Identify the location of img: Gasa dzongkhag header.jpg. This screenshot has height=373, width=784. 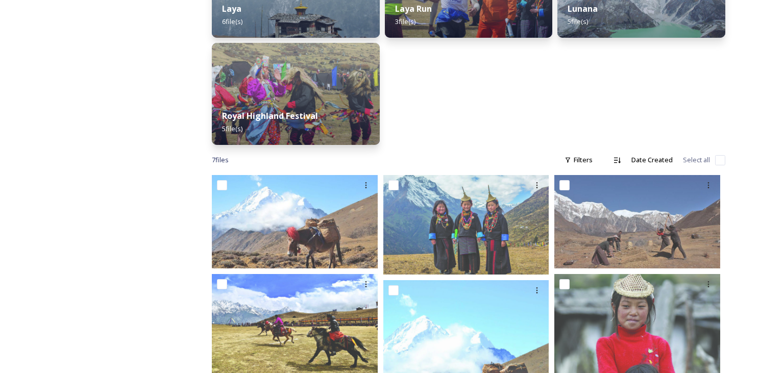
(466, 225).